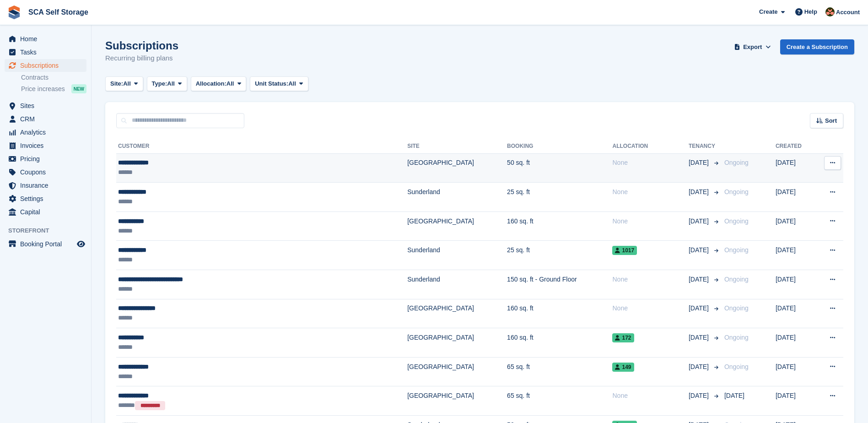 This screenshot has width=868, height=423. What do you see at coordinates (768, 12) in the screenshot?
I see `span: Create` at bounding box center [768, 12].